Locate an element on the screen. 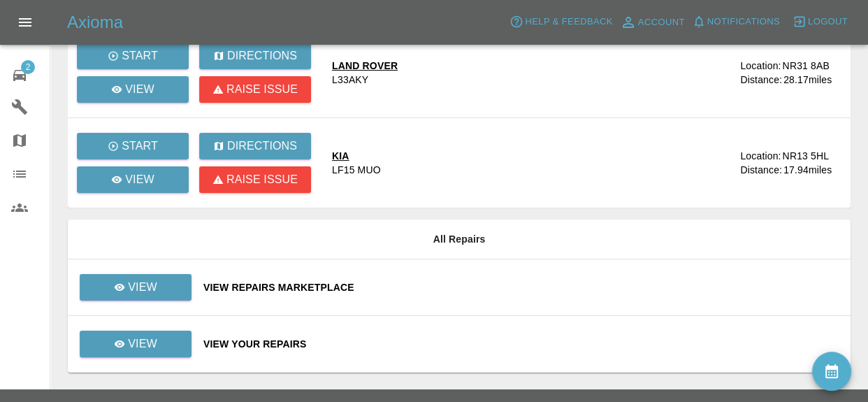  th: All Repairs is located at coordinates (460, 239).